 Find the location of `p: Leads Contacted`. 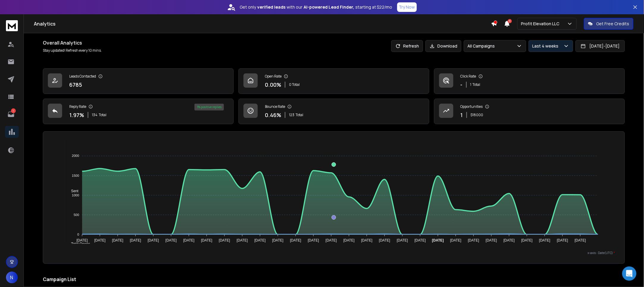

p: Leads Contacted is located at coordinates (83, 76).